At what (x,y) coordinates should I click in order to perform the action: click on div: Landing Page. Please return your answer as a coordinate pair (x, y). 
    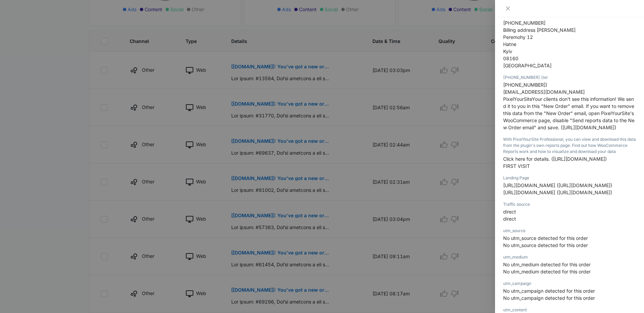
    Looking at the image, I should click on (570, 178).